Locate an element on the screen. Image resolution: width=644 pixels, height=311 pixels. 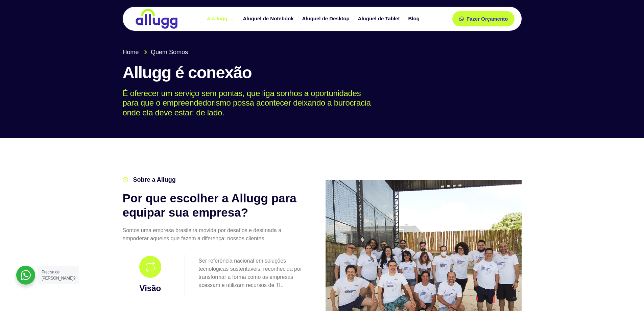
a: Fazer Orçamento is located at coordinates (483, 18).